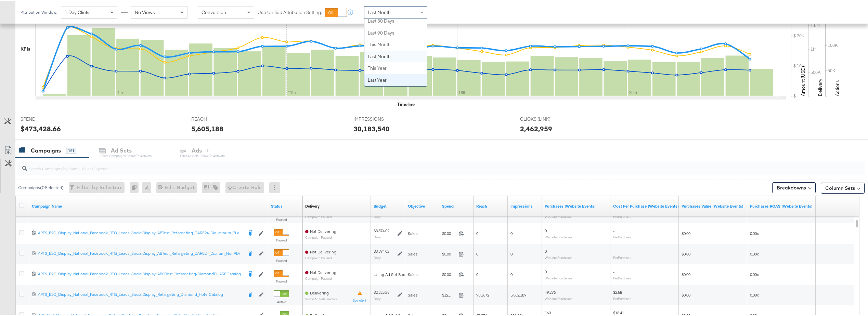 This screenshot has width=868, height=316. Describe the element at coordinates (25, 48) in the screenshot. I see `div: KPIs` at that location.